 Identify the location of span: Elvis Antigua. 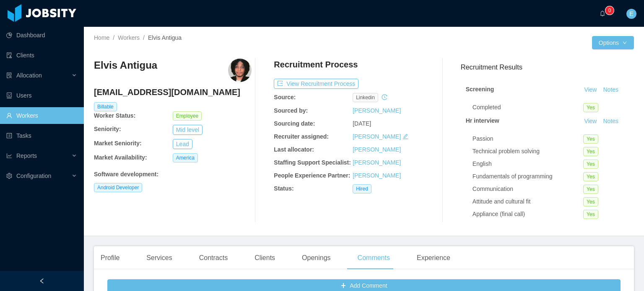
(165, 38).